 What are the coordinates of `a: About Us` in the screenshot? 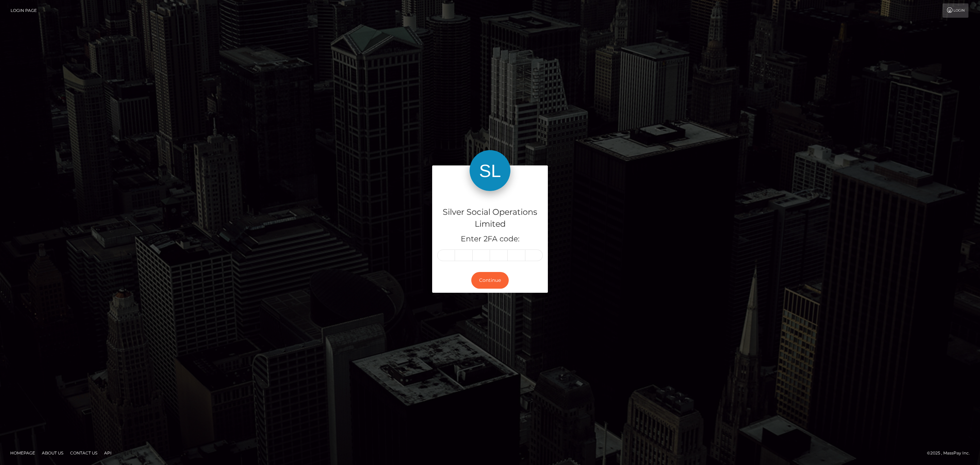 It's located at (52, 452).